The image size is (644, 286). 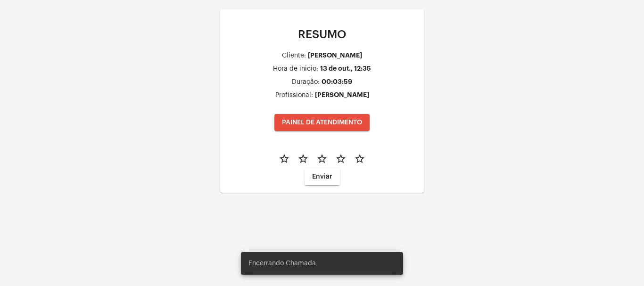 What do you see at coordinates (322, 177) in the screenshot?
I see `button: Enviar` at bounding box center [322, 177].